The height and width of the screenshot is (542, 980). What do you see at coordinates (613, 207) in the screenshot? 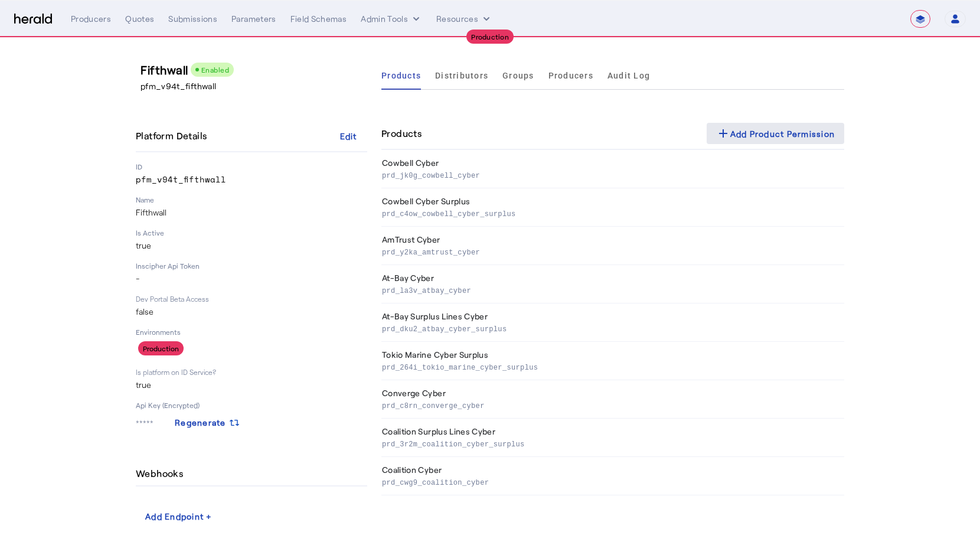
I see `th: Cowbell Cyber Surplus` at bounding box center [613, 207].